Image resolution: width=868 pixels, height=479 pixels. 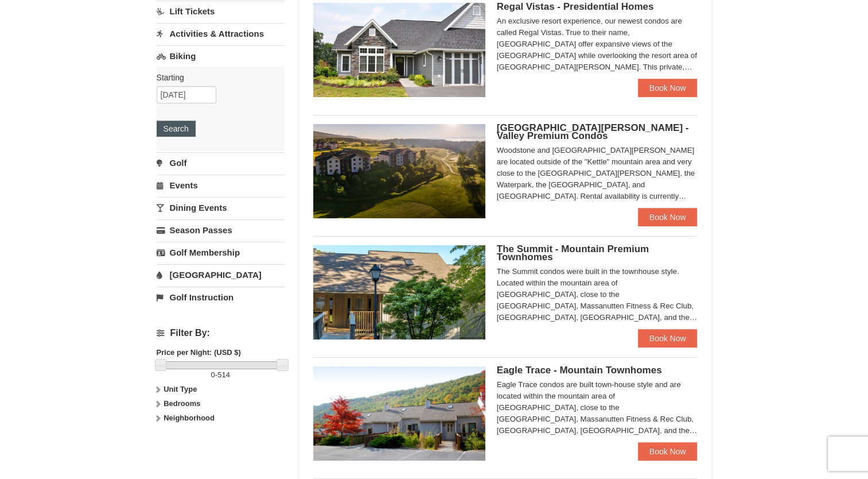 What do you see at coordinates (220, 230) in the screenshot?
I see `a: Season Passes` at bounding box center [220, 230].